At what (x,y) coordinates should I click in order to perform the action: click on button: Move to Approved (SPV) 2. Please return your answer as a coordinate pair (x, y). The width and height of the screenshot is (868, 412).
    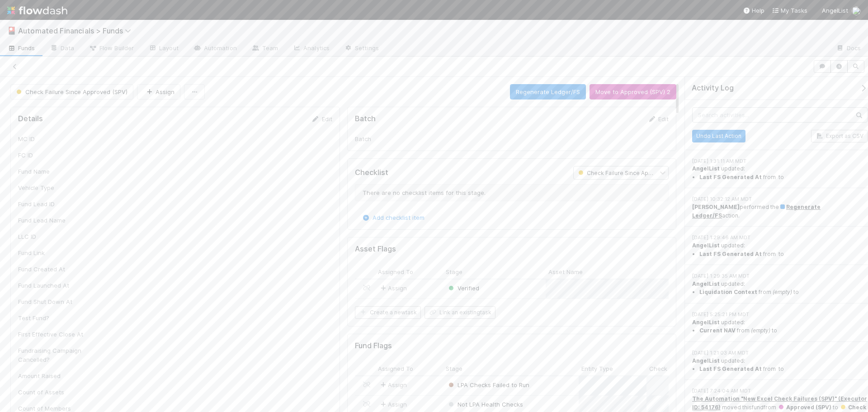
    Looking at the image, I should click on (633, 92).